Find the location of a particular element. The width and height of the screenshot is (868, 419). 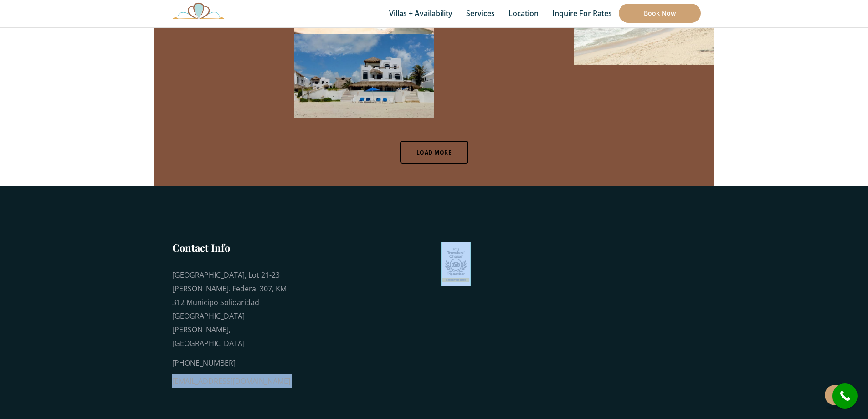

i: call is located at coordinates (845, 396).